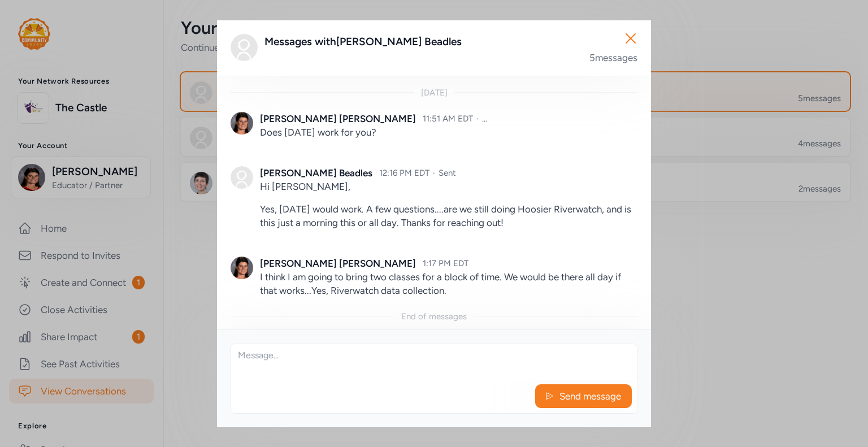 This screenshot has width=868, height=447. What do you see at coordinates (447, 173) in the screenshot?
I see `span: Sent` at bounding box center [447, 173].